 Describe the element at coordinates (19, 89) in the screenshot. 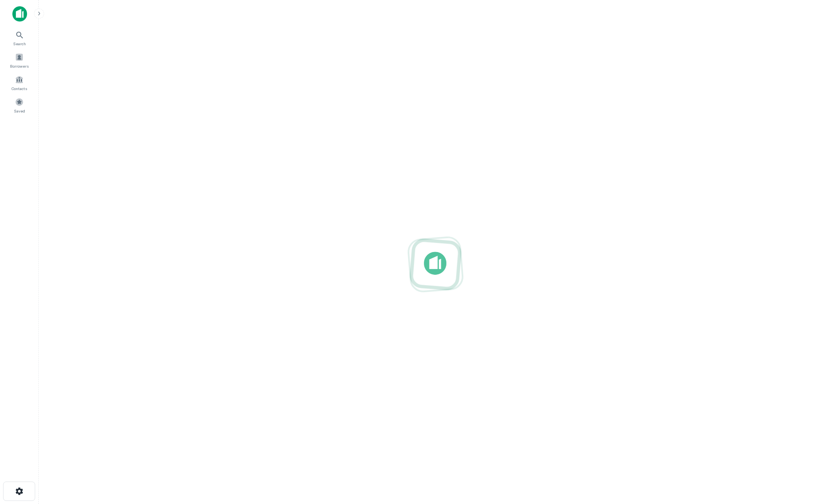

I see `span: Contacts` at that location.